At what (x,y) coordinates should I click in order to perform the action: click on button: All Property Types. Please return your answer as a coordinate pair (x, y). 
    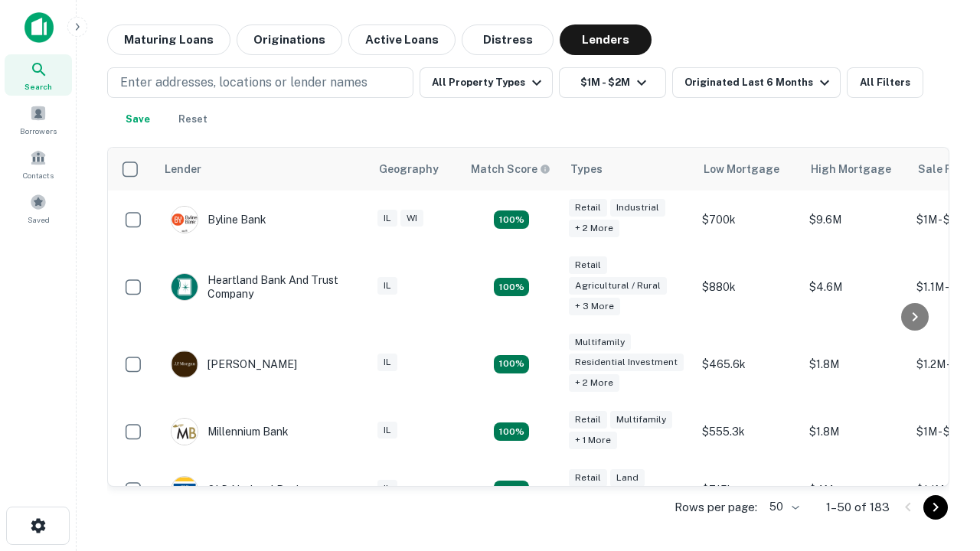
    Looking at the image, I should click on (486, 83).